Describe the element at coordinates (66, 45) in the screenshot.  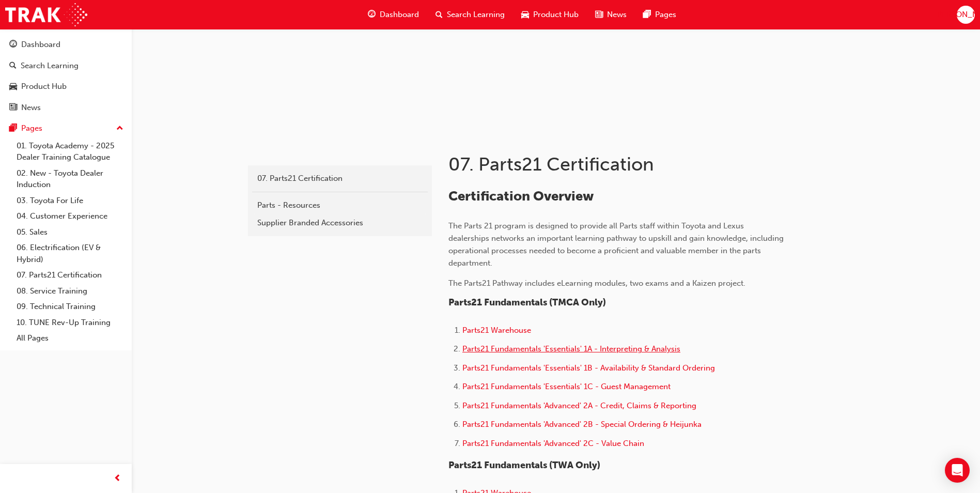
I see `a: Dashboard` at that location.